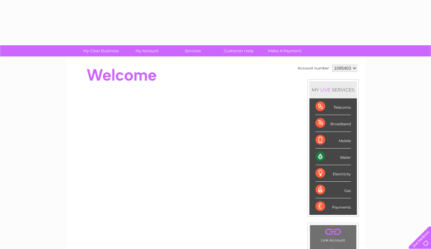 This screenshot has height=249, width=431. I want to click on div: Mobile, so click(333, 140).